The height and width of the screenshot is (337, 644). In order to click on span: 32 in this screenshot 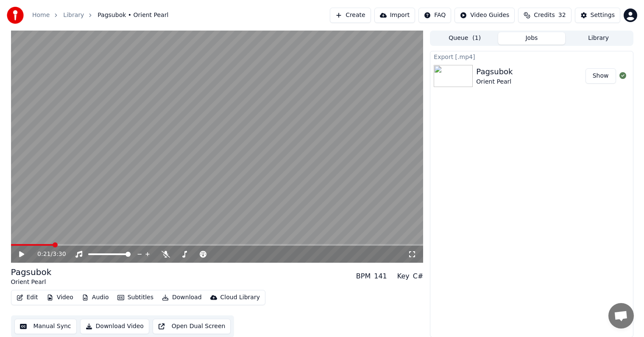, I will do `click(563, 15)`.